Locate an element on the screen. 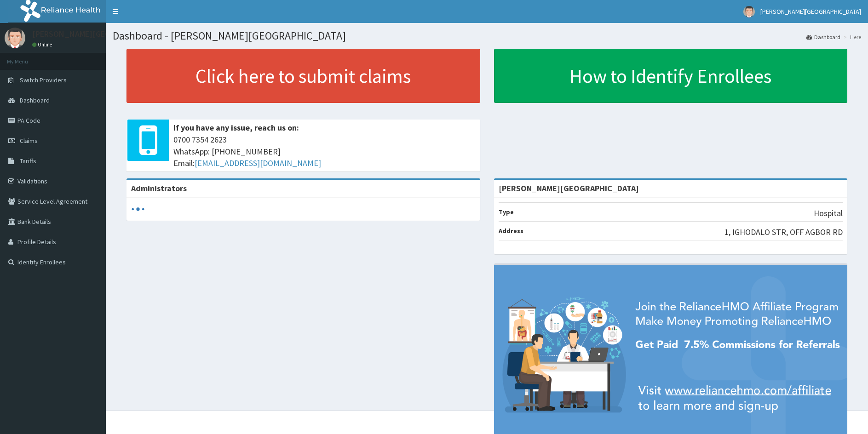  p: 1, IGHODALO STR, OFF AGBOR RD is located at coordinates (783, 232).